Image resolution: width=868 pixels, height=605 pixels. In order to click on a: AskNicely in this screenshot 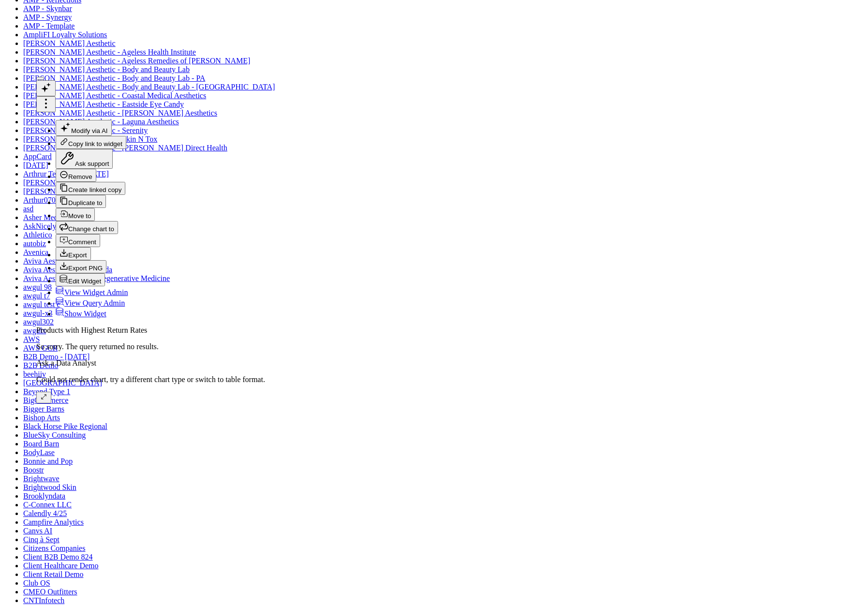, I will do `click(40, 226)`.